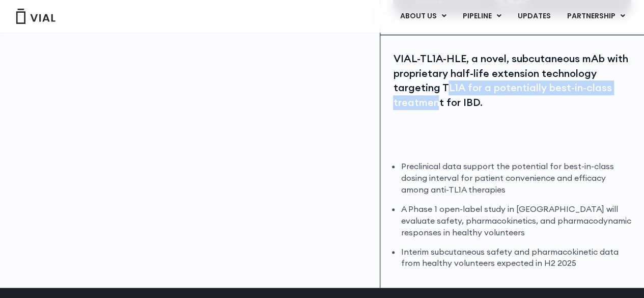 This screenshot has width=644, height=298. I want to click on img: Vial Logo, so click(35, 17).